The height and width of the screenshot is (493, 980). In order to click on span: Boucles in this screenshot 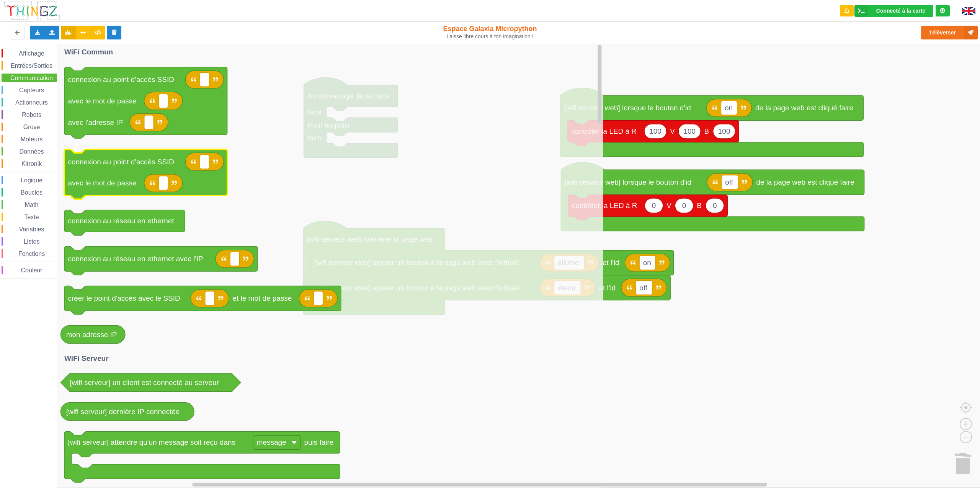, I will do `click(32, 192)`.